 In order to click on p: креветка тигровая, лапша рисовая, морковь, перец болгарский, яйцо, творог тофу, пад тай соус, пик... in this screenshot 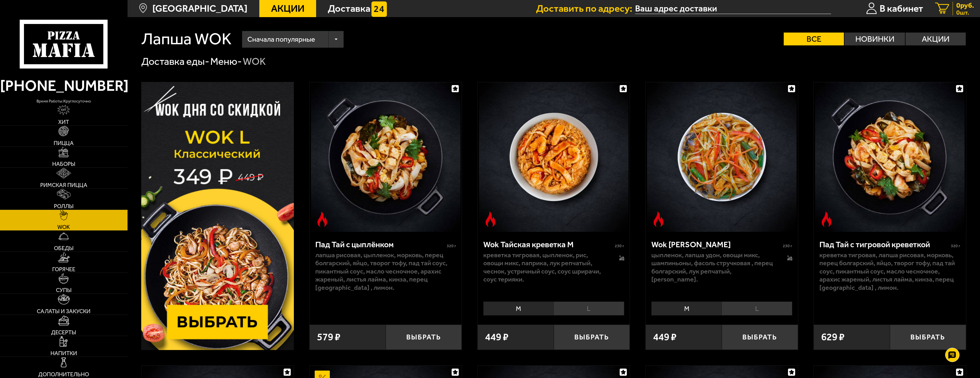, I will do `click(890, 271)`.